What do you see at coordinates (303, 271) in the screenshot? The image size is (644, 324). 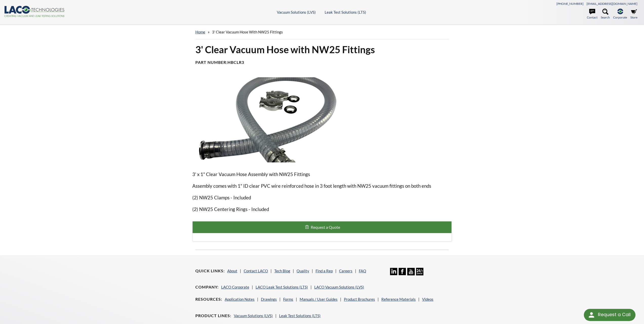 I see `a: Quality` at bounding box center [303, 271].